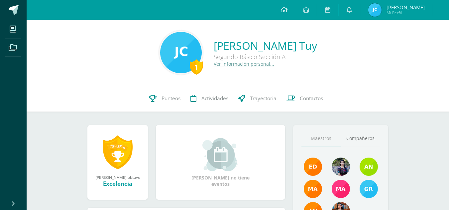 The image size is (449, 210). Describe the element at coordinates (312, 98) in the screenshot. I see `span: Contactos` at that location.